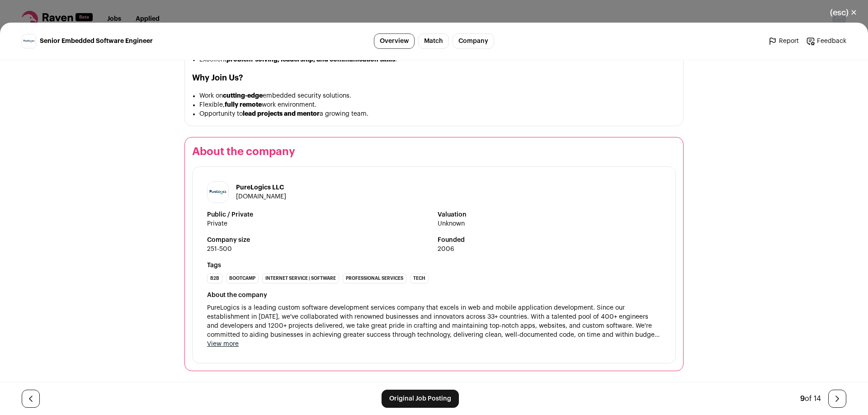  Describe the element at coordinates (433, 41) in the screenshot. I see `a: Match` at that location.